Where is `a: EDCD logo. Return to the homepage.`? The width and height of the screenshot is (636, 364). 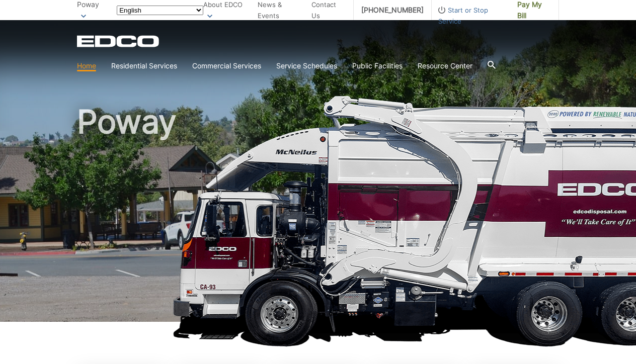 a: EDCD logo. Return to the homepage. is located at coordinates (119, 41).